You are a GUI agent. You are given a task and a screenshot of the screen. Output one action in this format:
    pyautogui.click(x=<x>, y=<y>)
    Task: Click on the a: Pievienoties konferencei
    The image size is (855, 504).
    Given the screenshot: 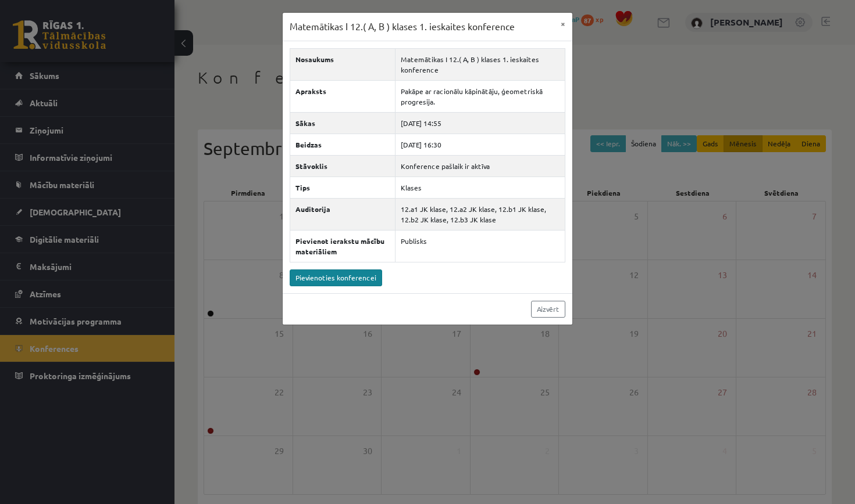 What is the action you would take?
    pyautogui.click(x=336, y=278)
    